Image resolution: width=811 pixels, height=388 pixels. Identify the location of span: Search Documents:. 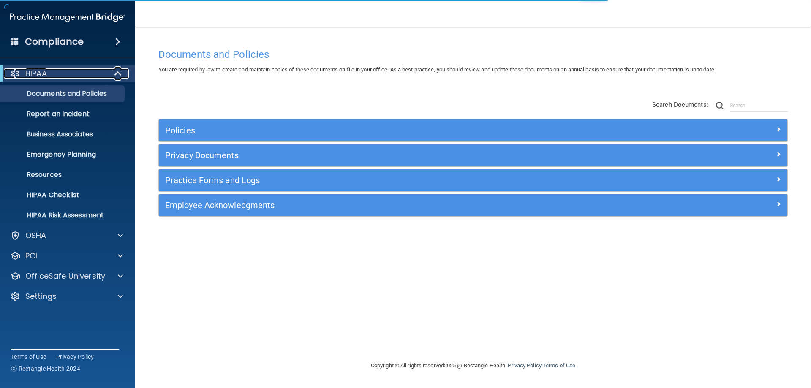
(680, 105).